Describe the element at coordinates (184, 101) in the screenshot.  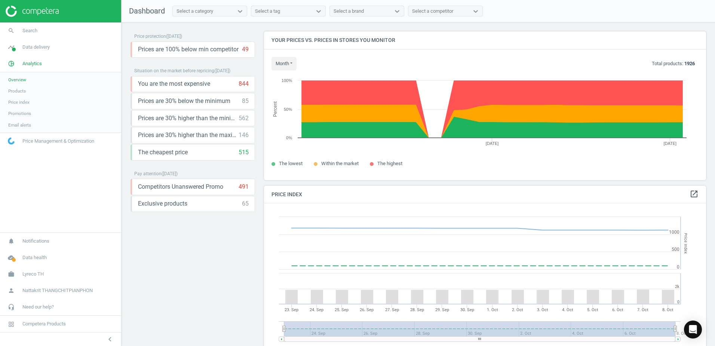
I see `span: Prices are 30% below the minimum` at that location.